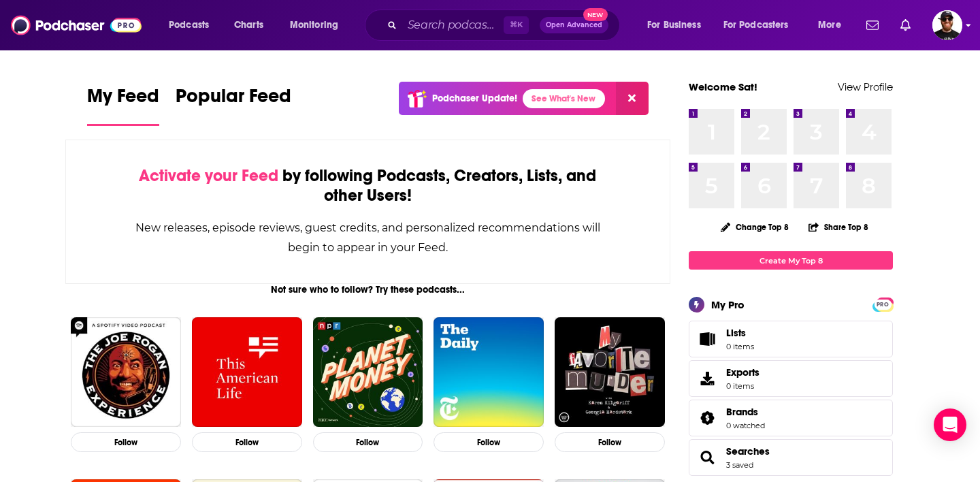 The width and height of the screenshot is (980, 482). What do you see at coordinates (247, 373) in the screenshot?
I see `img: This American Life` at bounding box center [247, 373].